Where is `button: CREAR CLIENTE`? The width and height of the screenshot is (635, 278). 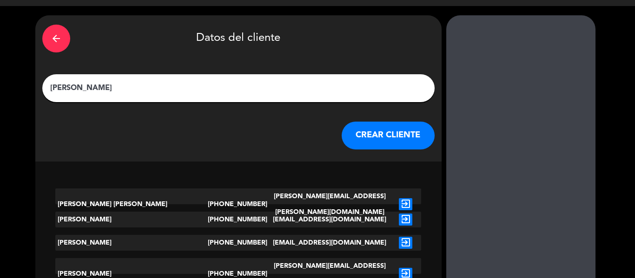
button: CREAR CLIENTE is located at coordinates (388, 136).